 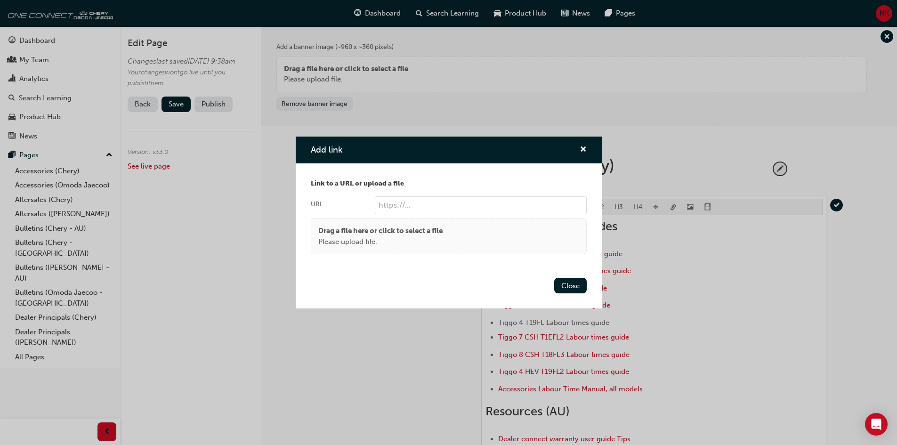 What do you see at coordinates (877, 424) in the screenshot?
I see `div: Open Intercom Messenger` at bounding box center [877, 424].